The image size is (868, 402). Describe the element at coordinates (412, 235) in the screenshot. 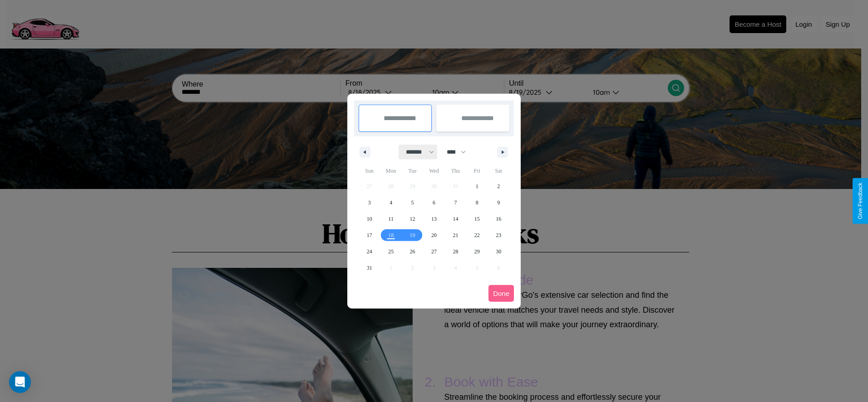

I see `button: 19` at that location.